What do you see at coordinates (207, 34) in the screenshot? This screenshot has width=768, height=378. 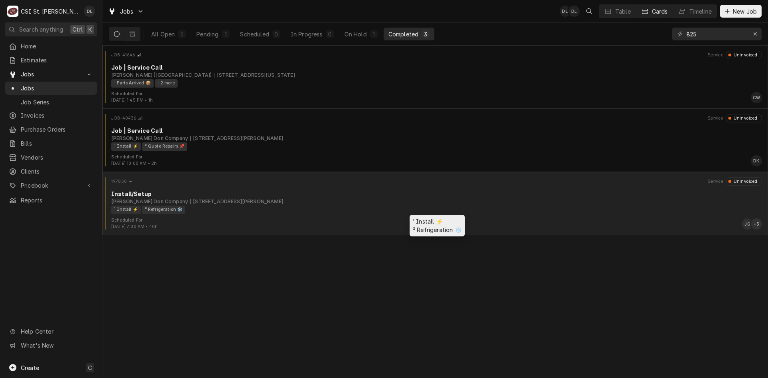 I see `div: Pending` at bounding box center [207, 34].